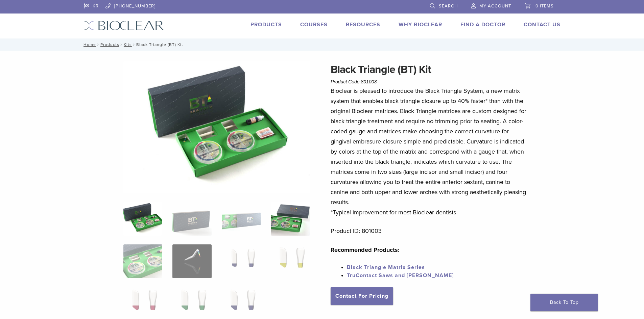 This screenshot has width=644, height=319. I want to click on img: Black Triangle (BT) Kit - Image 5, so click(143, 262).